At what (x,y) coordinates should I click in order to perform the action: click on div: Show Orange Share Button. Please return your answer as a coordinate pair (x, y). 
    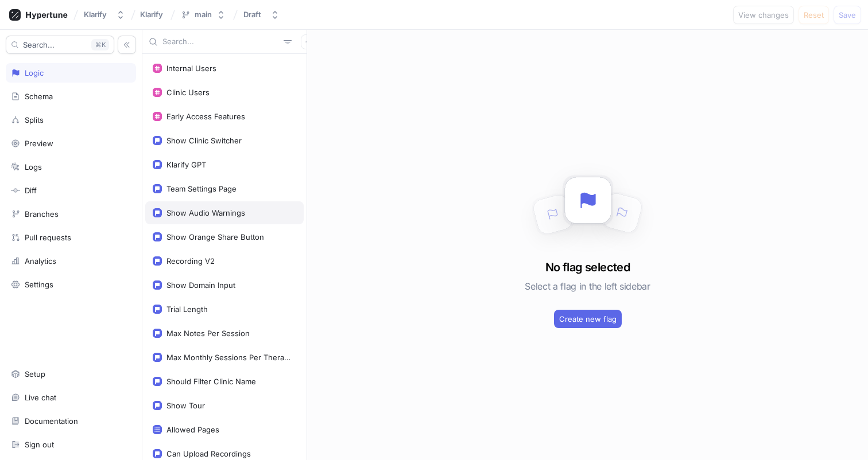
    Looking at the image, I should click on (215, 237).